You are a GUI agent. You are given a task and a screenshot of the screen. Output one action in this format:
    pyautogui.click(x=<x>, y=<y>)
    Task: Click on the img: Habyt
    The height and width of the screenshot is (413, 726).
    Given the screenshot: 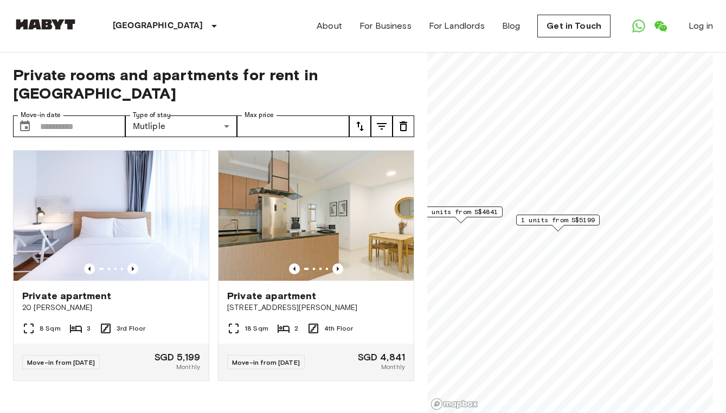 What is the action you would take?
    pyautogui.click(x=46, y=24)
    